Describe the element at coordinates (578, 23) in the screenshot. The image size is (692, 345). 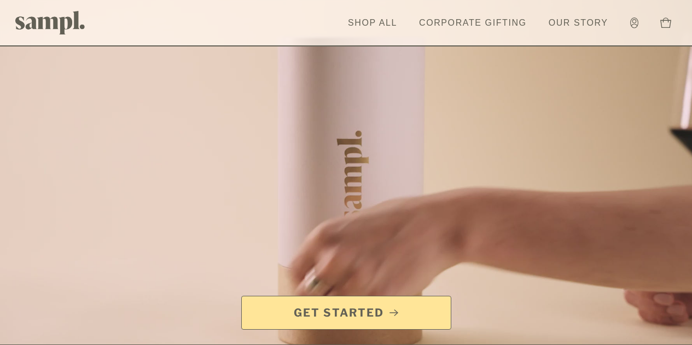
I see `a: Our Story` at that location.